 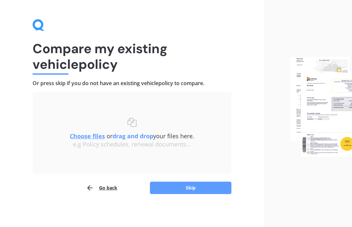 What do you see at coordinates (132, 57) in the screenshot?
I see `h1: Compare my existing vehicle policy` at bounding box center [132, 57].